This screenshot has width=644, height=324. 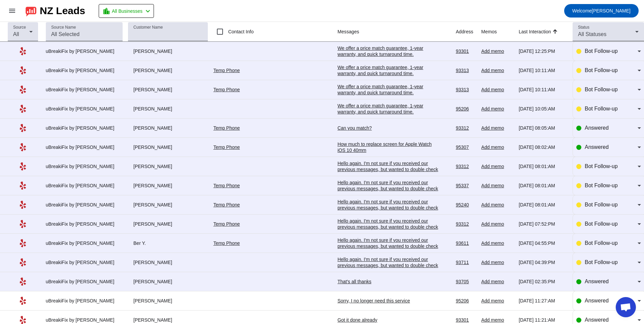 I want to click on span: Welcome, so click(x=582, y=11).